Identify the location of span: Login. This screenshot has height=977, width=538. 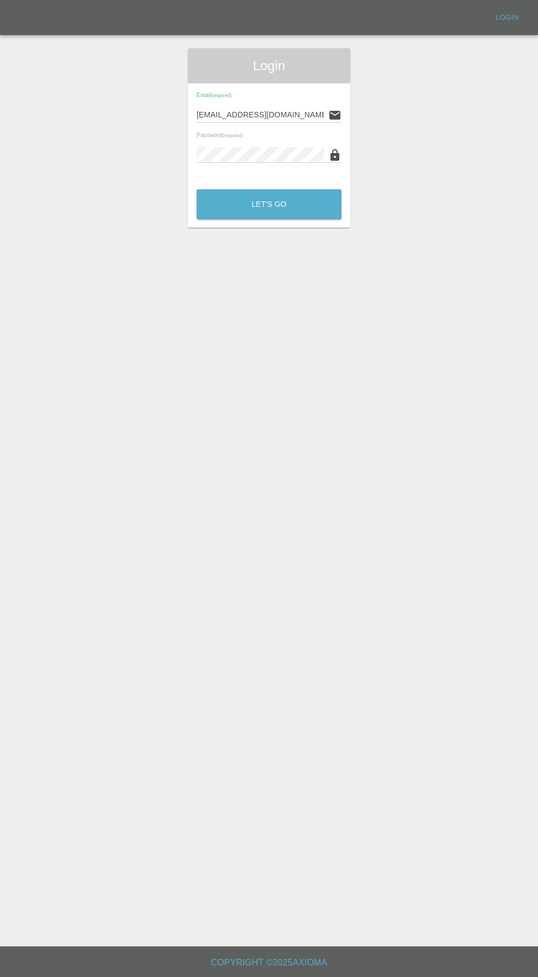
(269, 66).